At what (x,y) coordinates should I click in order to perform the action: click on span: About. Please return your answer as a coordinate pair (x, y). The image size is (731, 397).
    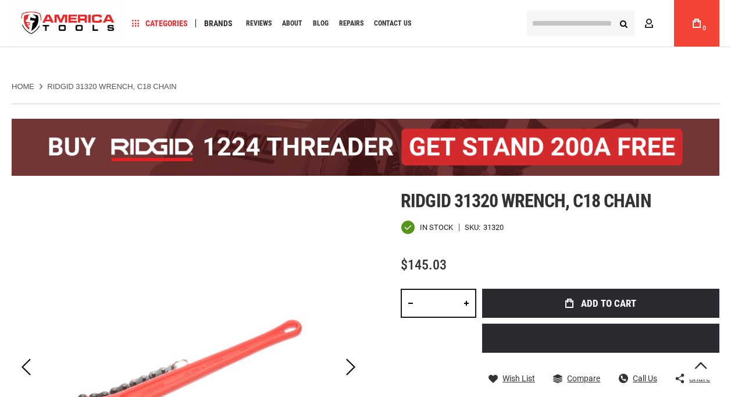
    Looking at the image, I should click on (292, 23).